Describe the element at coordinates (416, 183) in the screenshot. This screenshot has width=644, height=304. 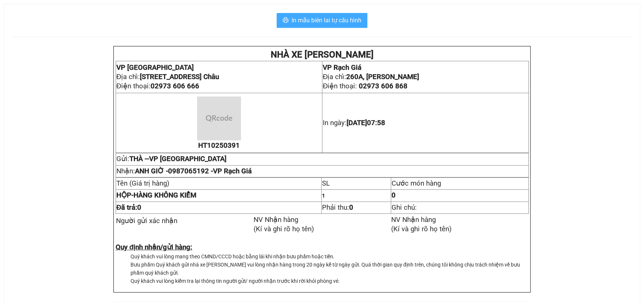
I see `span: Cước món hàng` at that location.